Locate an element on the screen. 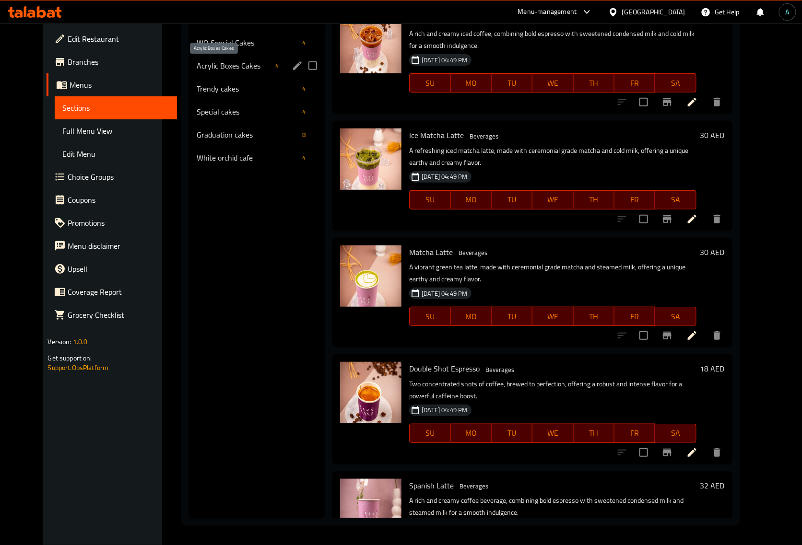 The height and width of the screenshot is (545, 802). span: 1.0.0 is located at coordinates (80, 342).